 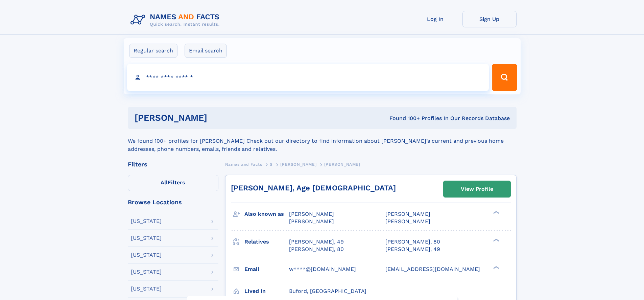 I want to click on div: Filters, so click(x=173, y=165).